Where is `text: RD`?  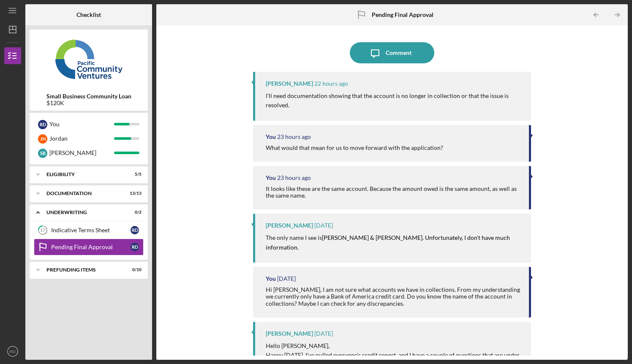
text: RD is located at coordinates (12, 352).